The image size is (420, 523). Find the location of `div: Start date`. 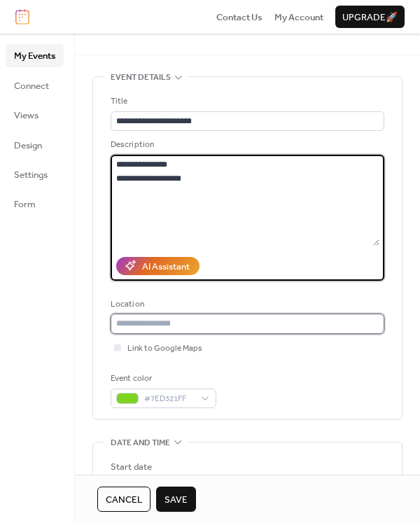

div: Start date is located at coordinates (131, 467).